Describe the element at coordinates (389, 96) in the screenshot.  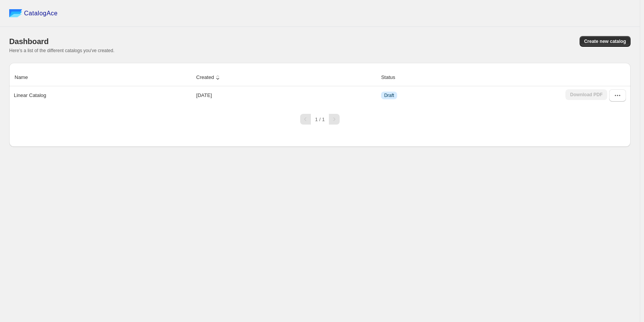
I see `span: Draft` at that location.